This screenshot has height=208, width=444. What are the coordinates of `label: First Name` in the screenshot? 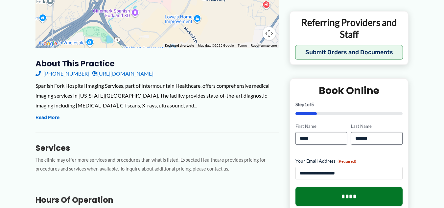 It's located at (321, 126).